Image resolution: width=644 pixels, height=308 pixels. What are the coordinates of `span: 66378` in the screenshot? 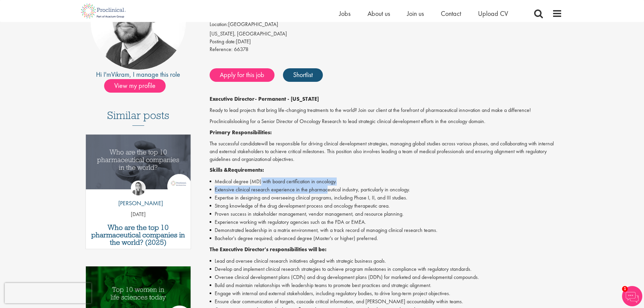 It's located at (241, 49).